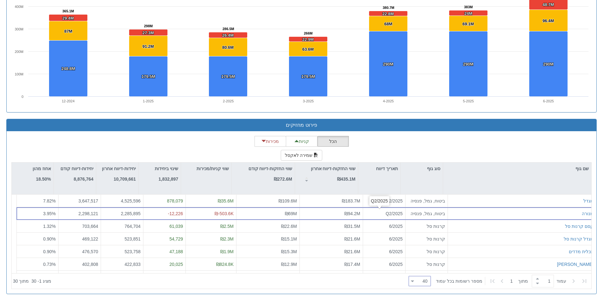 This screenshot has width=603, height=302. I want to click on div: 1.32 %, so click(37, 226).